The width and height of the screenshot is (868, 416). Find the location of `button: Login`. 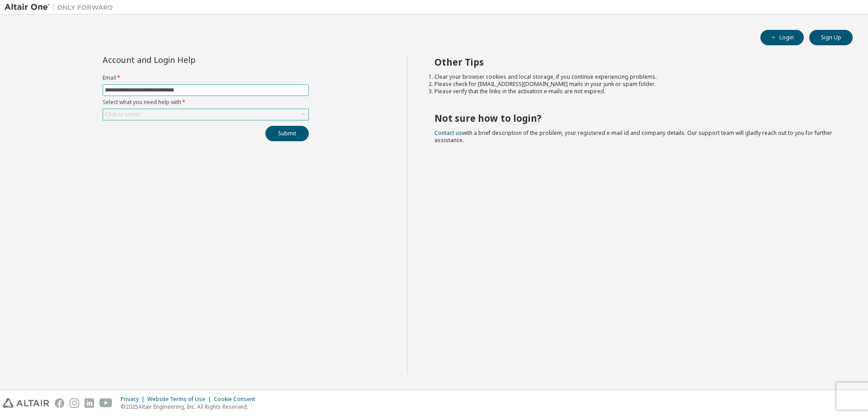

button: Login is located at coordinates (783, 37).